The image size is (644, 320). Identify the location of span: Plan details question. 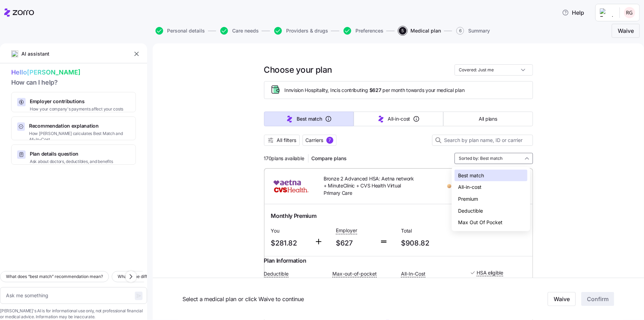
(71, 154).